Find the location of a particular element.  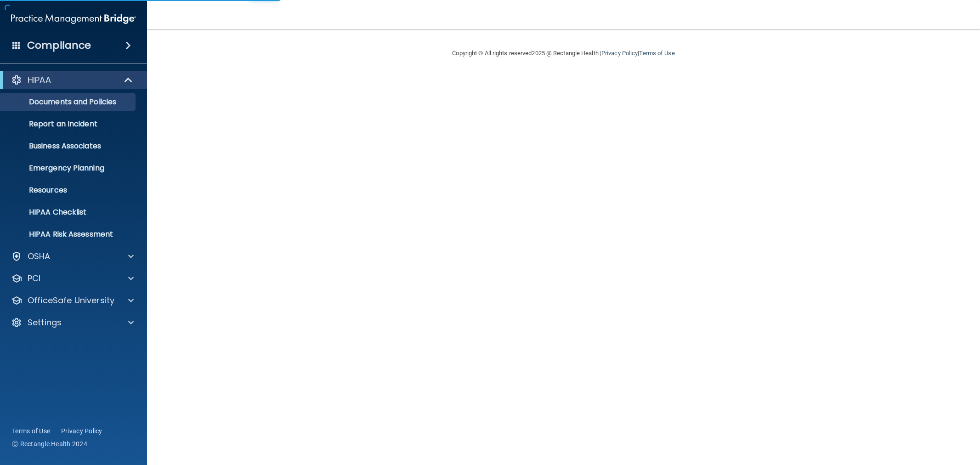

a: PCI is located at coordinates (72, 278).